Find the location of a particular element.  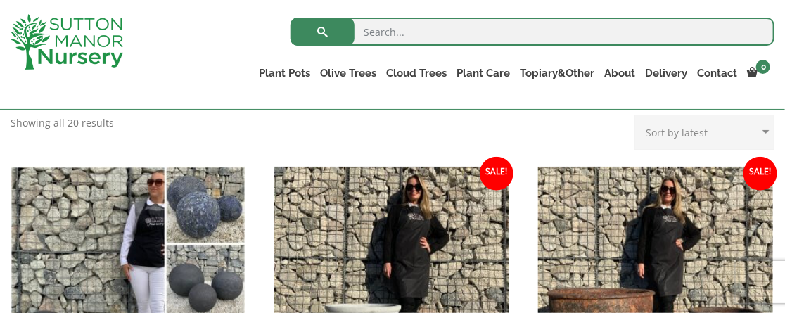

a: Contact is located at coordinates (716, 73).